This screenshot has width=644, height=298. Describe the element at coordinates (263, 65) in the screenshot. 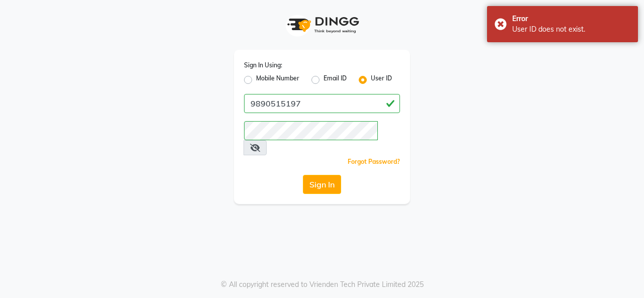

I see `label: Sign In Using:` at that location.